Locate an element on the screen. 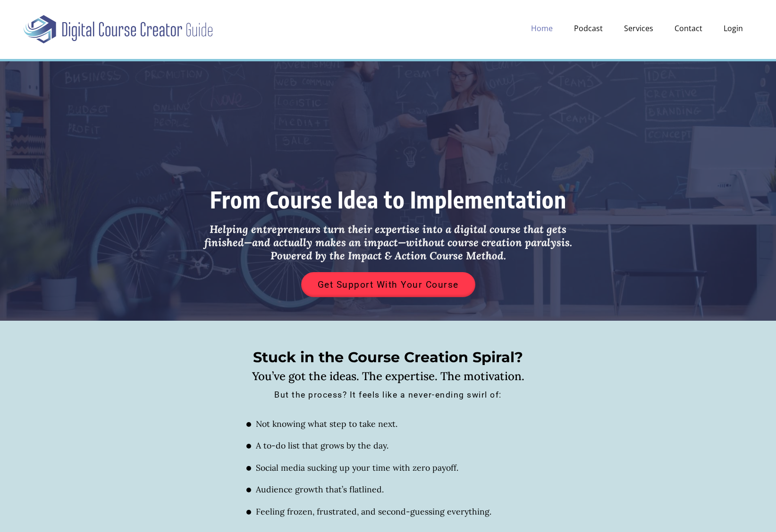 The width and height of the screenshot is (776, 532). h2: Stuck in the Course Creation Spiral? is located at coordinates (388, 358).